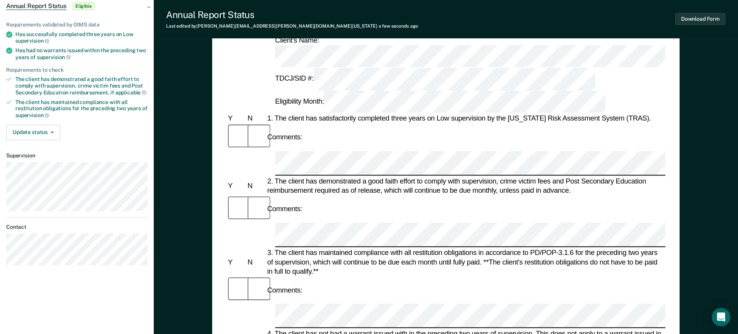 The height and width of the screenshot is (334, 738). Describe the element at coordinates (440, 102) in the screenshot. I see `div: Eligibility Month:` at that location.